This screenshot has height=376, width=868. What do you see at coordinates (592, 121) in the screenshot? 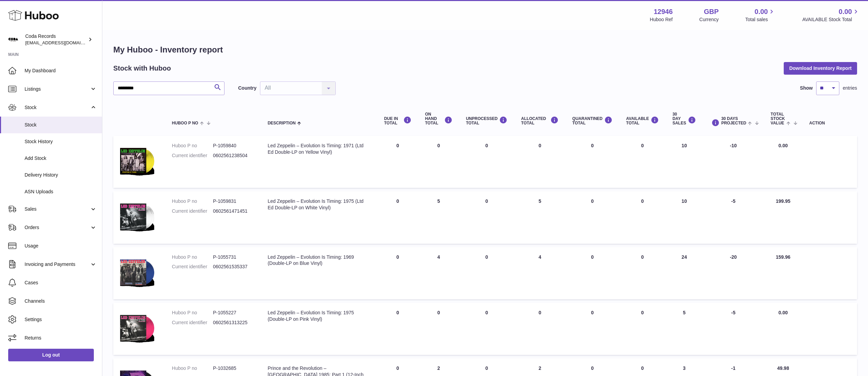
I see `div: QUARANTINED Total` at bounding box center [592, 121].